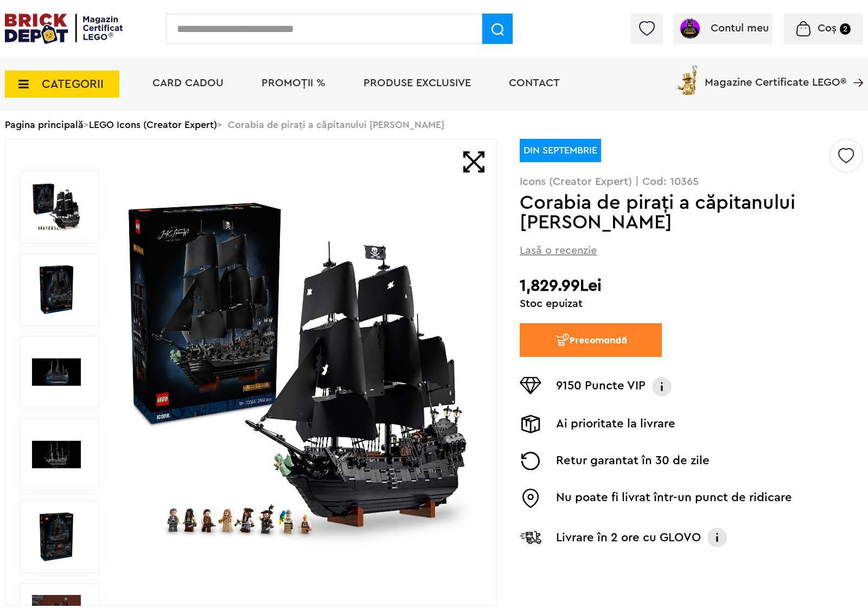 This screenshot has height=608, width=868. I want to click on img: Easybox, so click(530, 499).